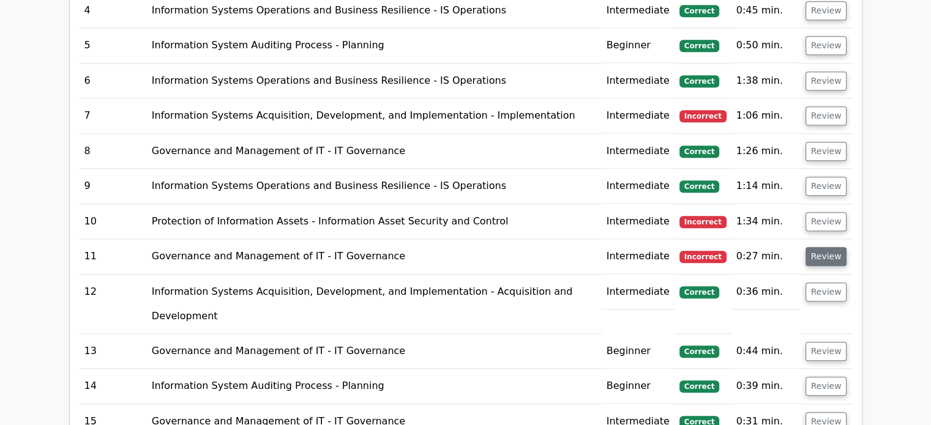 This screenshot has width=931, height=425. Describe the element at coordinates (766, 151) in the screenshot. I see `td: 1:26 min.` at that location.